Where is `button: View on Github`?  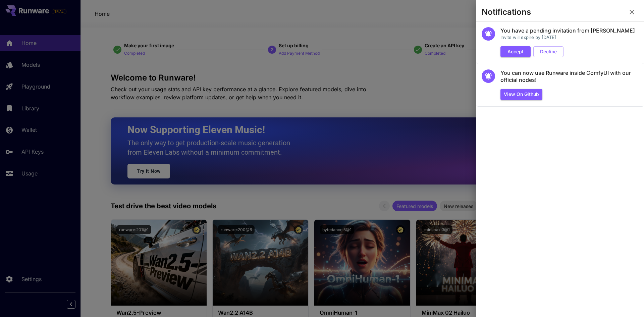 button: View on Github is located at coordinates (520, 95).